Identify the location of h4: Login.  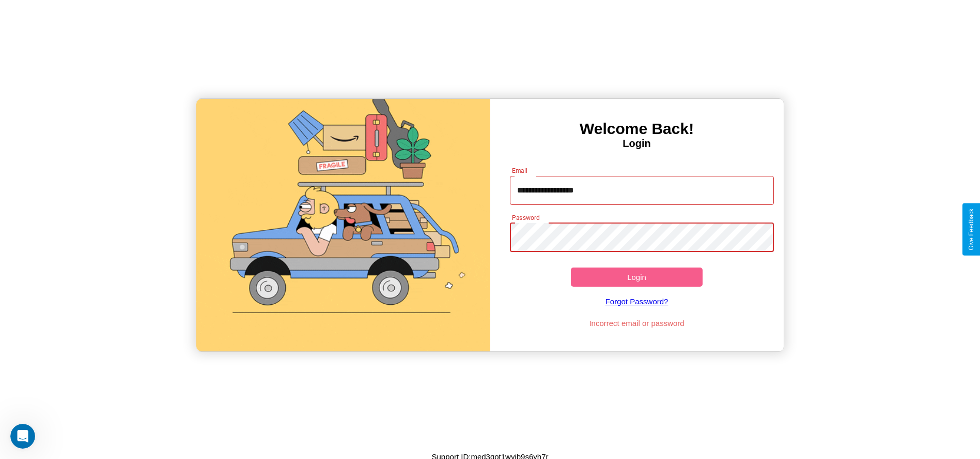
(637, 143).